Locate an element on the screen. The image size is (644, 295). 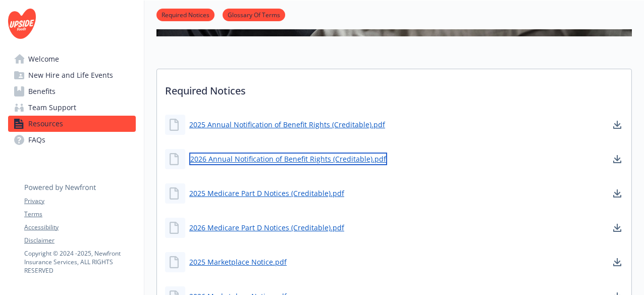
a: Privacy is located at coordinates (80, 201).